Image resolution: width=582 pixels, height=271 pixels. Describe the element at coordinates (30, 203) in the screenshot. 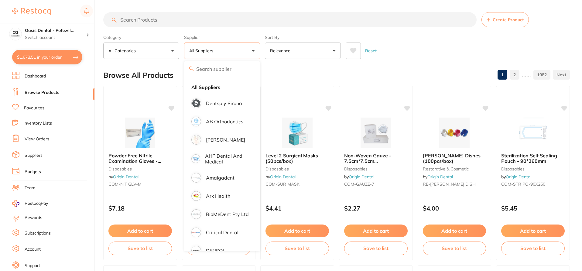

I see `a: RestocqPay` at that location.